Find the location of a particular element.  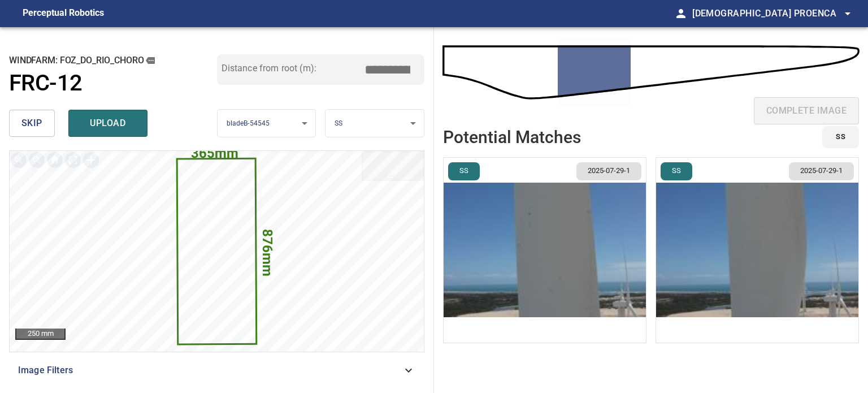

h2: Potential Matches is located at coordinates (512, 137).